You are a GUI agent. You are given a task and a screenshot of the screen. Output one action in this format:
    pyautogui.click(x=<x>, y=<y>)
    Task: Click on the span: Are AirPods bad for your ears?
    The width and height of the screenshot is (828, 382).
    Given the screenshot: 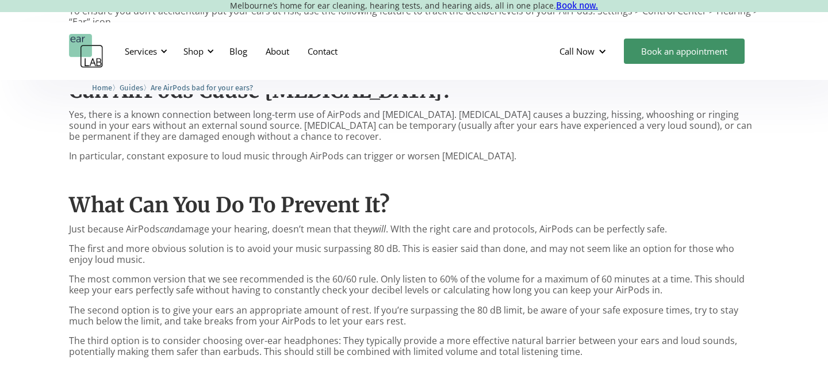 What is the action you would take?
    pyautogui.click(x=202, y=87)
    